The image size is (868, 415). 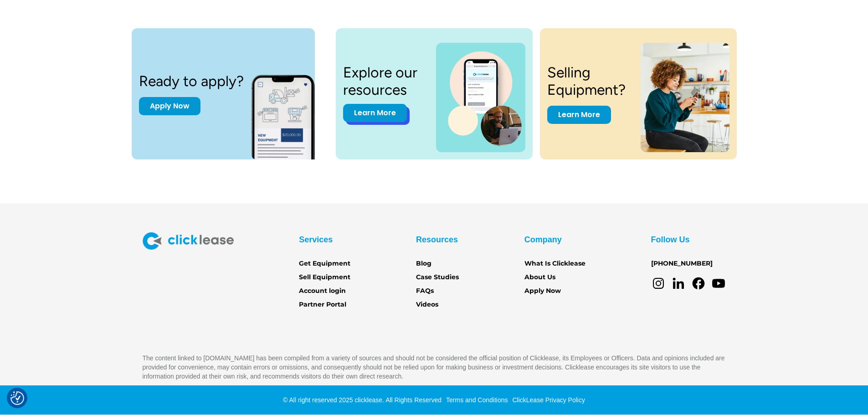 I want to click on a: Partner Portal, so click(x=323, y=305).